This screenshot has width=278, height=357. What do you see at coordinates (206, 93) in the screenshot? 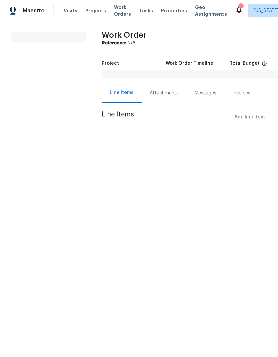
I see `div: Messages` at bounding box center [206, 93].